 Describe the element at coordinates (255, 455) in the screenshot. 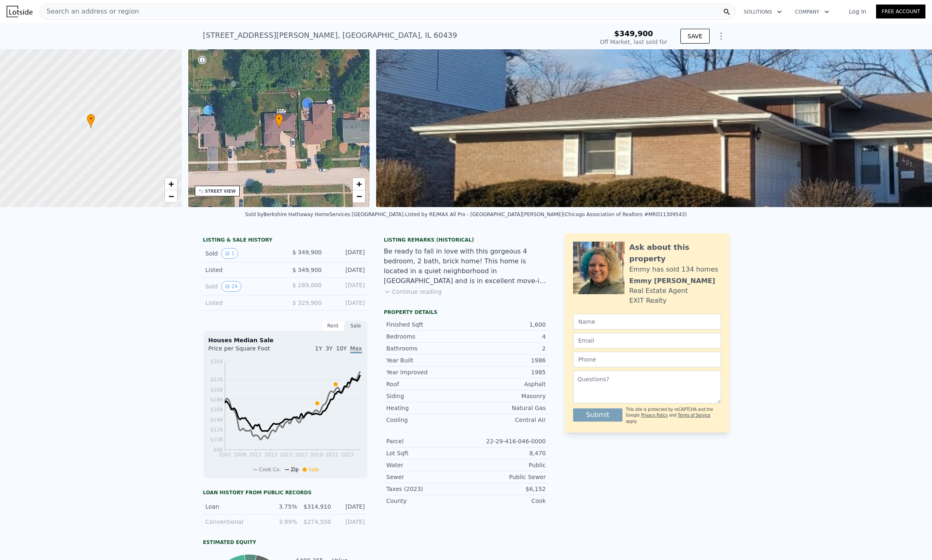

I see `tspan: 2011` at that location.